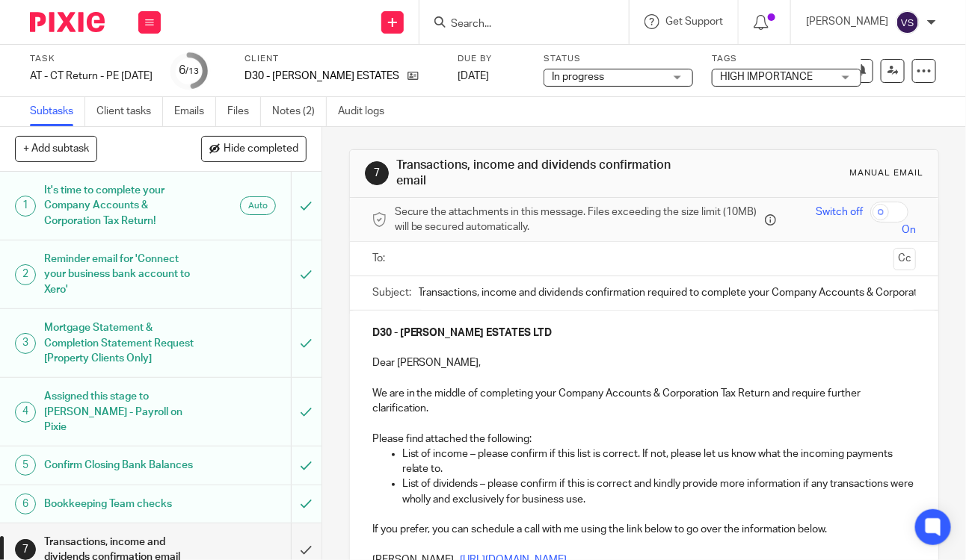 The width and height of the screenshot is (966, 560). I want to click on h1: Transactions, income and dividends confirmation email, so click(536, 173).